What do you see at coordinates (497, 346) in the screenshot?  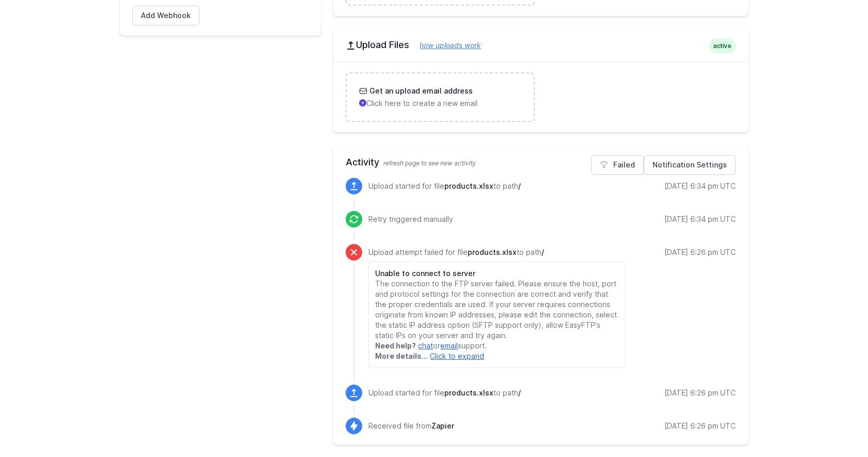 I see `p: or support.` at bounding box center [497, 346].